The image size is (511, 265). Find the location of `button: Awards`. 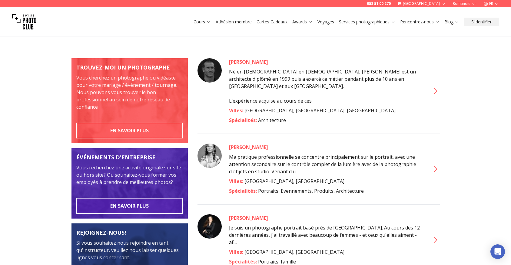

button: Awards is located at coordinates (303, 22).